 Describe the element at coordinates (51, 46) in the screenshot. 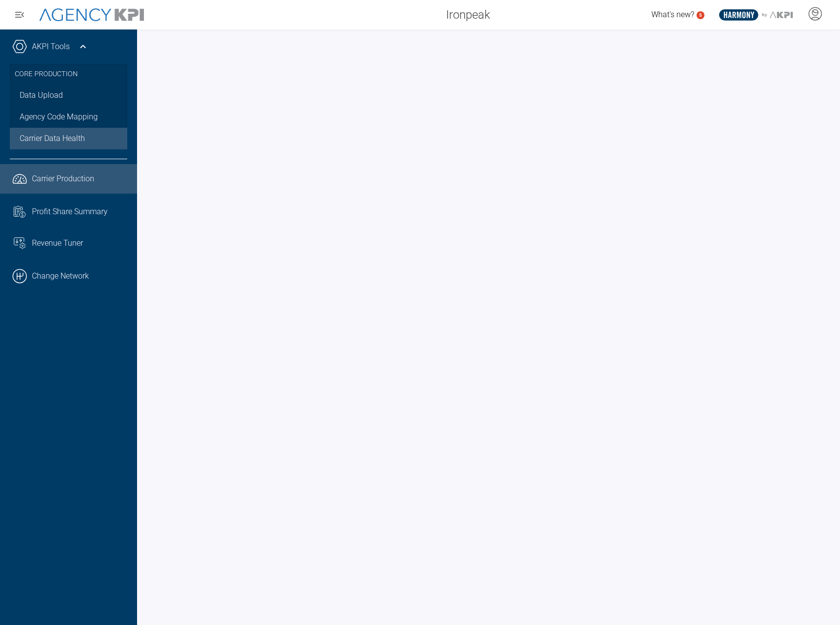

I see `a: AKPI Tools` at that location.